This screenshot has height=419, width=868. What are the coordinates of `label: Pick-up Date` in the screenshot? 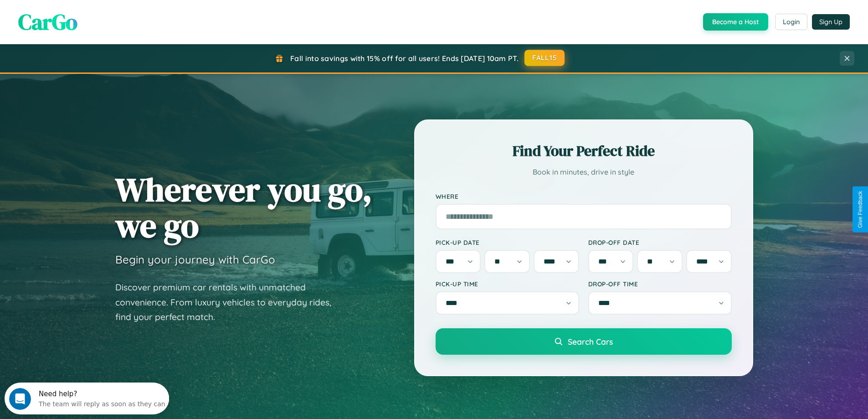 It's located at (507, 242).